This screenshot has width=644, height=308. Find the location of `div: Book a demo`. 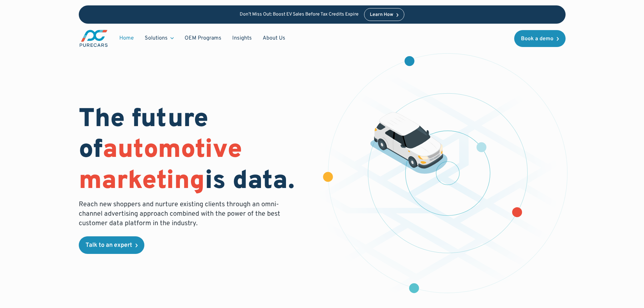

div: Book a demo is located at coordinates (537, 39).